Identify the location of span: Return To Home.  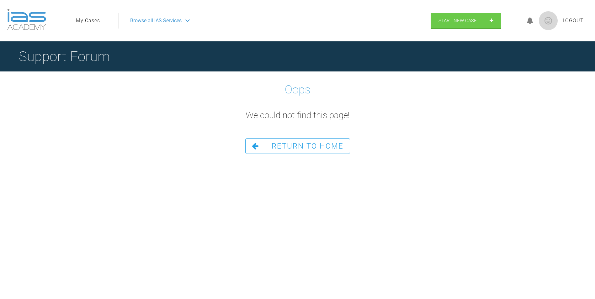
(308, 146).